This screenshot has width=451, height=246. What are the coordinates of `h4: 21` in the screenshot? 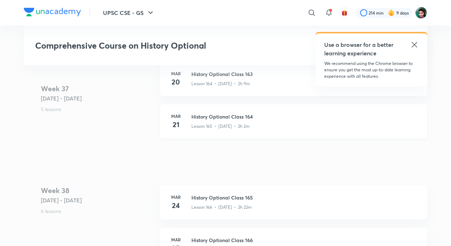 It's located at (176, 125).